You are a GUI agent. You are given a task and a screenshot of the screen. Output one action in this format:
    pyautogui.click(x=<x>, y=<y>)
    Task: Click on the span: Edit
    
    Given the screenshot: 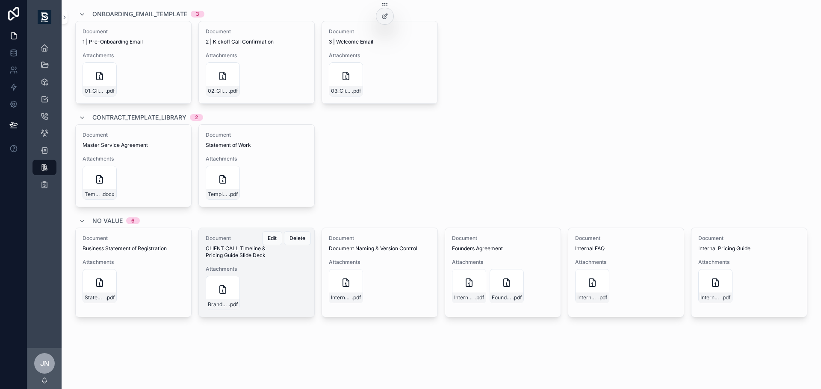 What is the action you would take?
    pyautogui.click(x=272, y=239)
    